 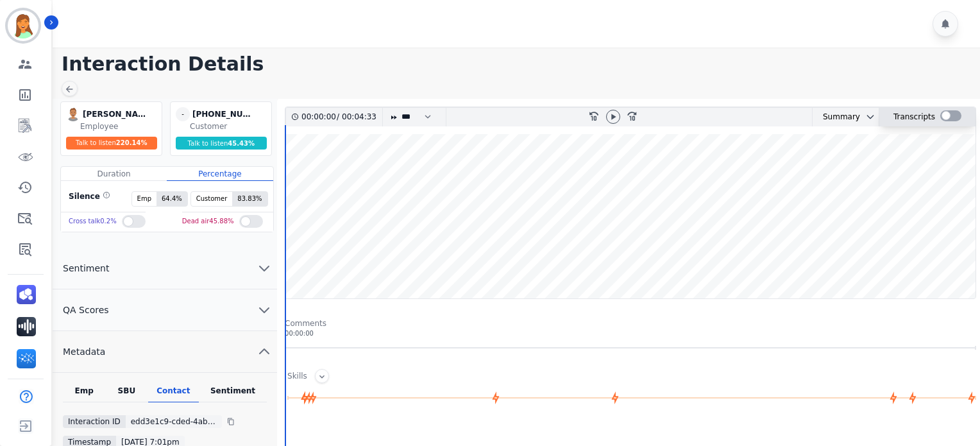 I want to click on h1: Interaction Details, so click(x=521, y=65).